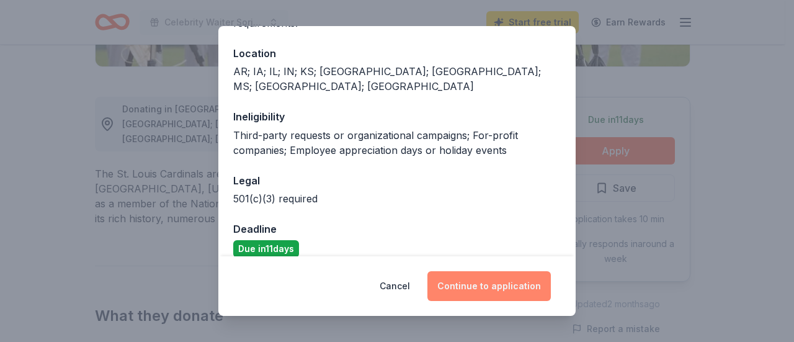 Image resolution: width=794 pixels, height=342 pixels. What do you see at coordinates (397, 143) in the screenshot?
I see `div: Third-party requests or organizational campaigns; For-profit companies; Employee appreciation day...` at bounding box center [397, 143].